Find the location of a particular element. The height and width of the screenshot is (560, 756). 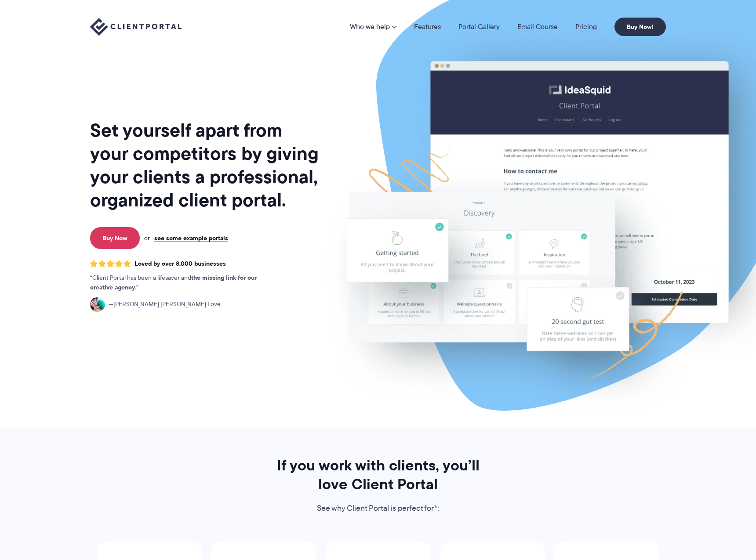

a: Email Course is located at coordinates (537, 26).